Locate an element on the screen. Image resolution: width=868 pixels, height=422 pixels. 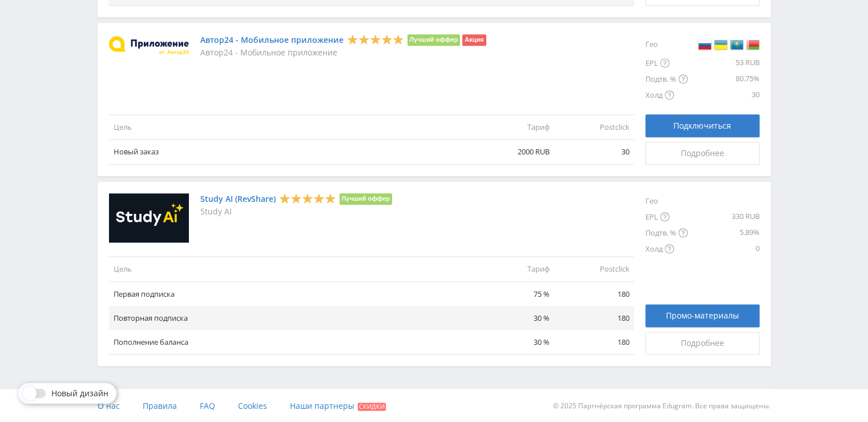
span: Новый дизайн is located at coordinates (80, 393).